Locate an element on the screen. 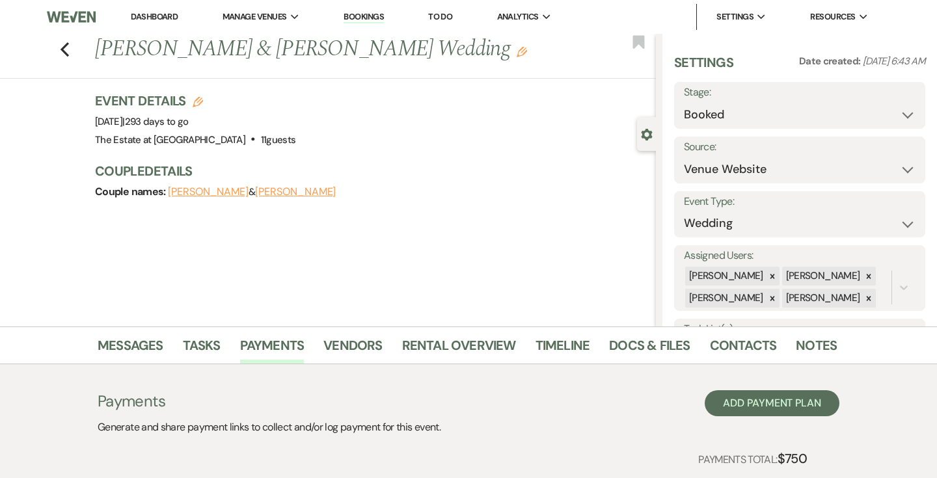  strong: $750 is located at coordinates (792, 459).